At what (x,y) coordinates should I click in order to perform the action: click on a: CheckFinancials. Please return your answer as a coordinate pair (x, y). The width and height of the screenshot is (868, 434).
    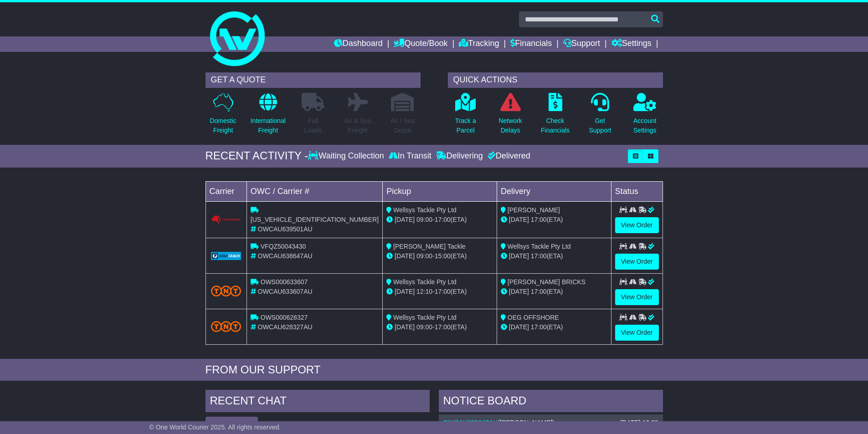
    Looking at the image, I should click on (555, 116).